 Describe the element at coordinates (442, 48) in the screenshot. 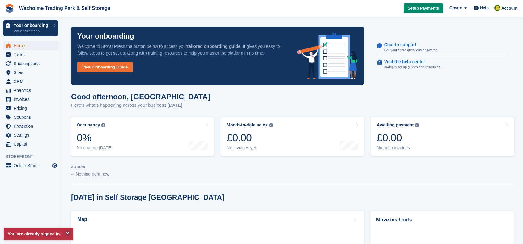

I see `a: Chat to support Get your Stora questions answered.` at that location.